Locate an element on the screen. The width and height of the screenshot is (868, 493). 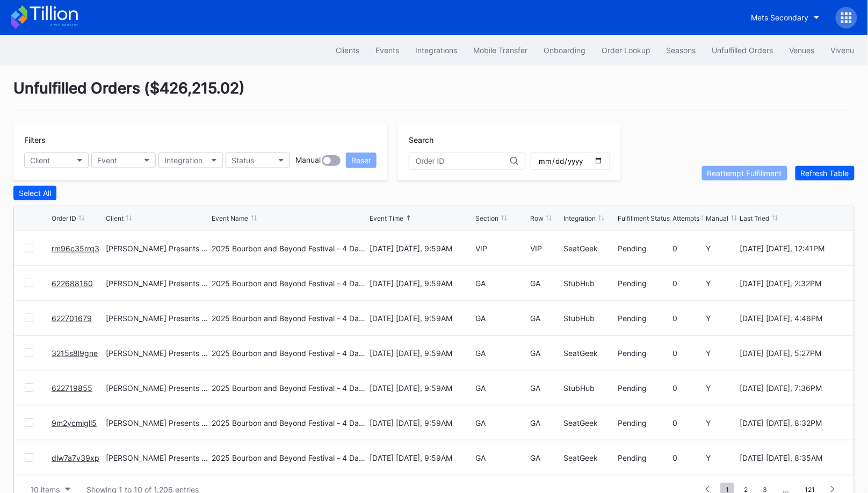
button: Status is located at coordinates (258, 160).